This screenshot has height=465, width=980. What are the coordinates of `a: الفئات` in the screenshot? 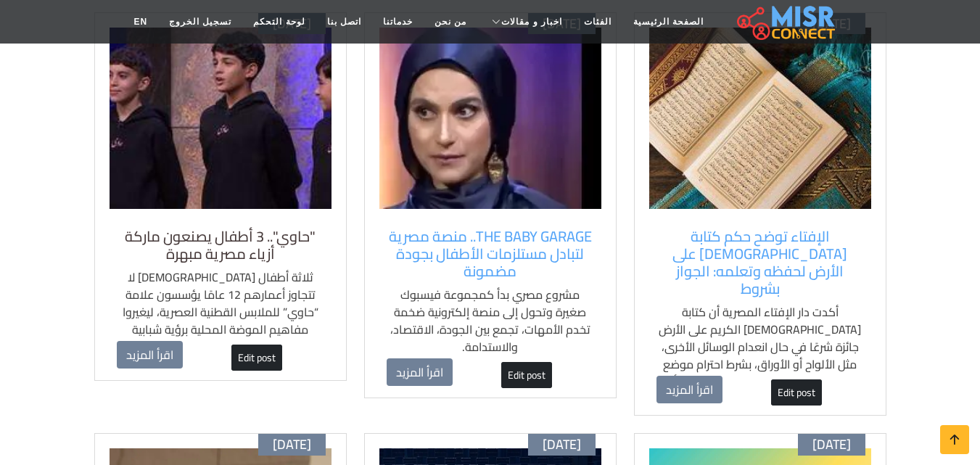 It's located at (598, 21).